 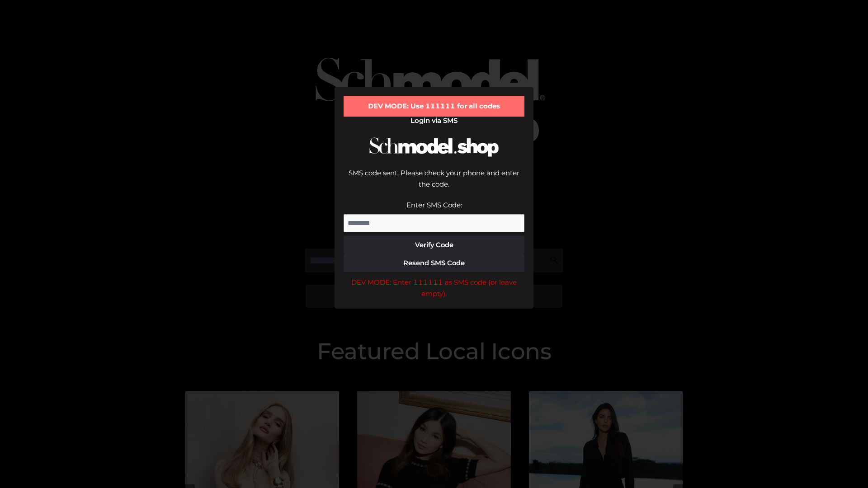 I want to click on button: Resend SMS Code, so click(x=434, y=263).